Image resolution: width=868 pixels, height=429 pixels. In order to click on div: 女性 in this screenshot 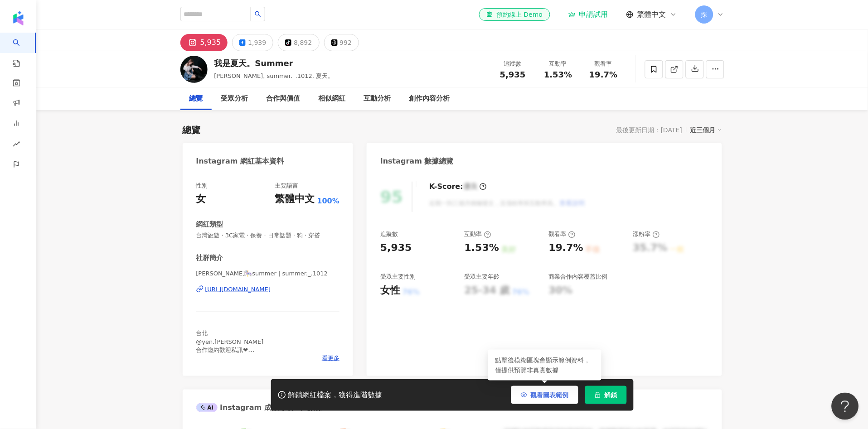, I will do `click(390, 291)`.